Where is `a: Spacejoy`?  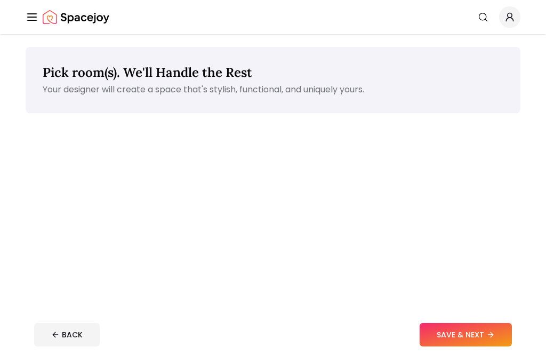 a: Spacejoy is located at coordinates (76, 17).